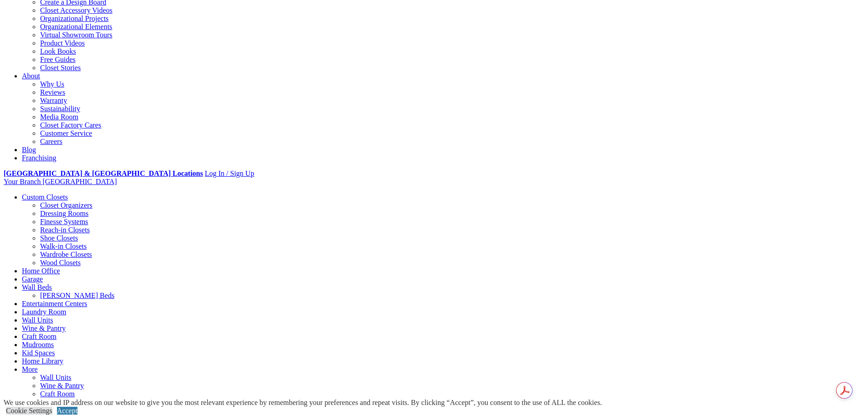 The height and width of the screenshot is (415, 868). What do you see at coordinates (29, 149) in the screenshot?
I see `a: Blog` at bounding box center [29, 149].